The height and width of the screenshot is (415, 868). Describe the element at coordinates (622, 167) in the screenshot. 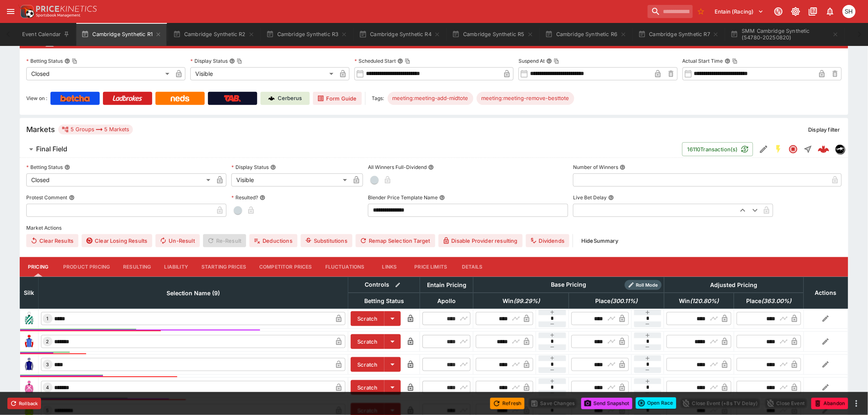

I see `button: Number of Winners` at that location.